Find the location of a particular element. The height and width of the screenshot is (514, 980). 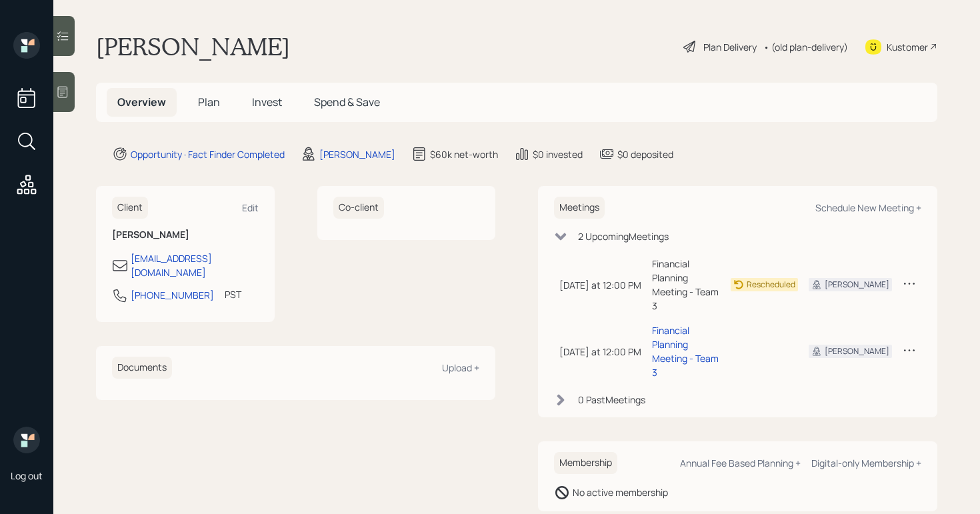

div: $60k net-worth is located at coordinates (464, 154).